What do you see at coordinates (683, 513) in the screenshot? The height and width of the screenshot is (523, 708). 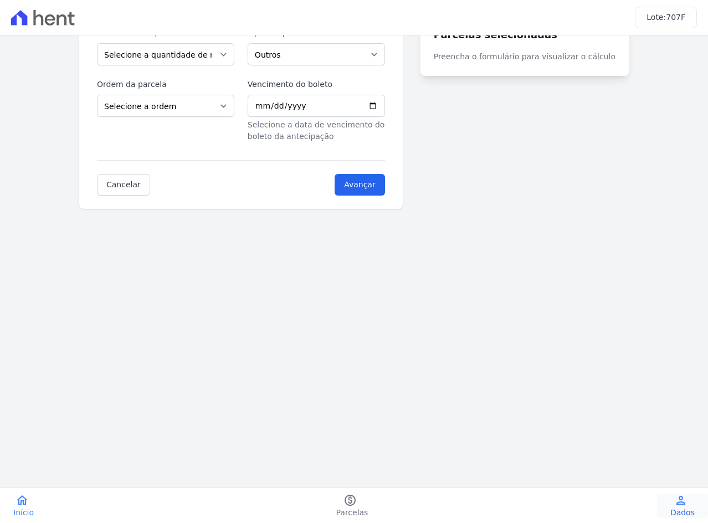 I see `span: Dados` at bounding box center [683, 513].